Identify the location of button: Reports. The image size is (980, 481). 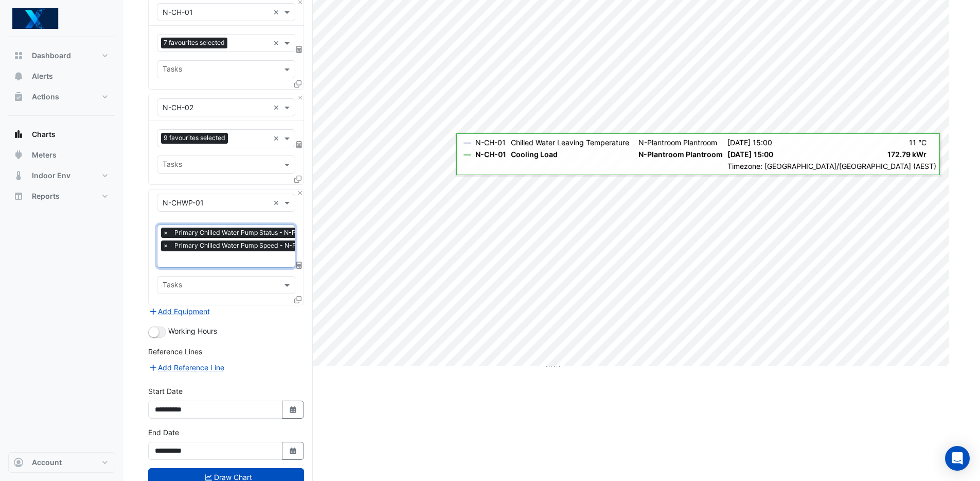
(61, 196).